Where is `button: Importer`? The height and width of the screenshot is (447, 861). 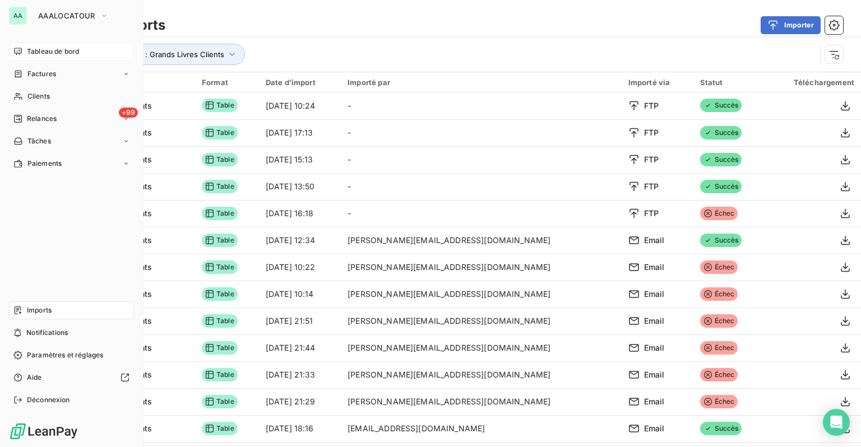
button: Importer is located at coordinates (790, 25).